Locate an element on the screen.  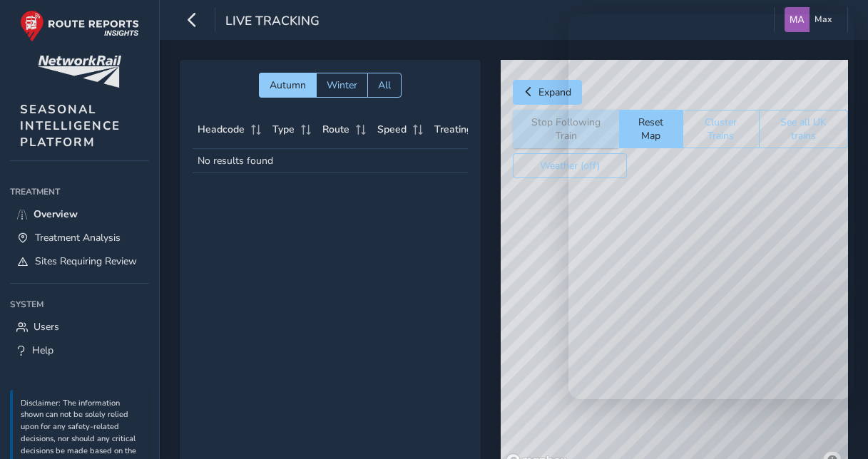
button: All is located at coordinates (384, 85).